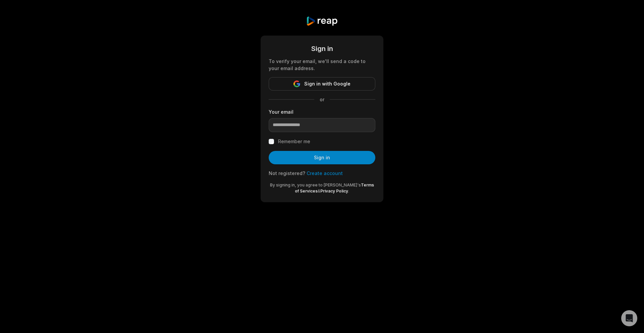 This screenshot has width=644, height=333. What do you see at coordinates (322, 84) in the screenshot?
I see `button: Sign in with Google` at bounding box center [322, 84].